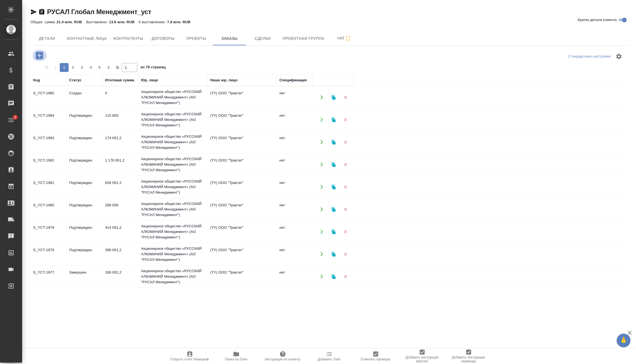 This screenshot has width=636, height=364. I want to click on button: 4, so click(91, 67).